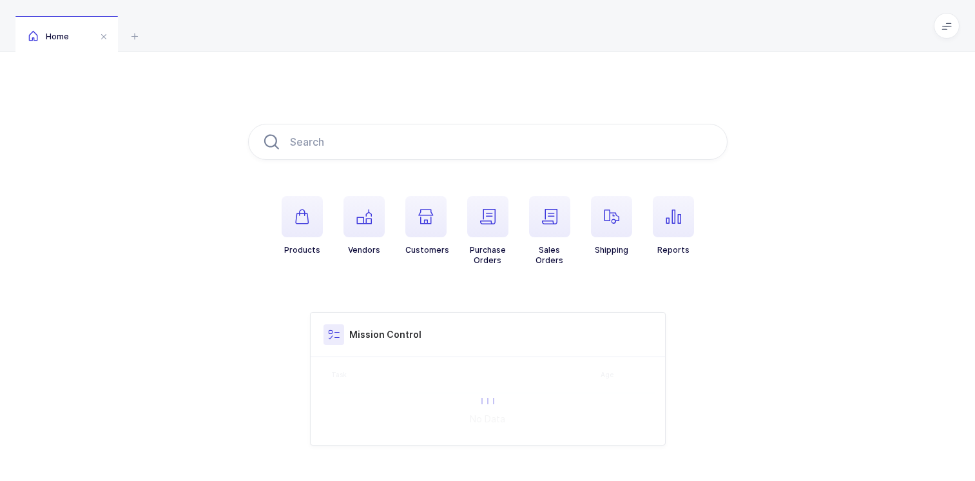 The height and width of the screenshot is (481, 975). I want to click on button: Reports, so click(673, 226).